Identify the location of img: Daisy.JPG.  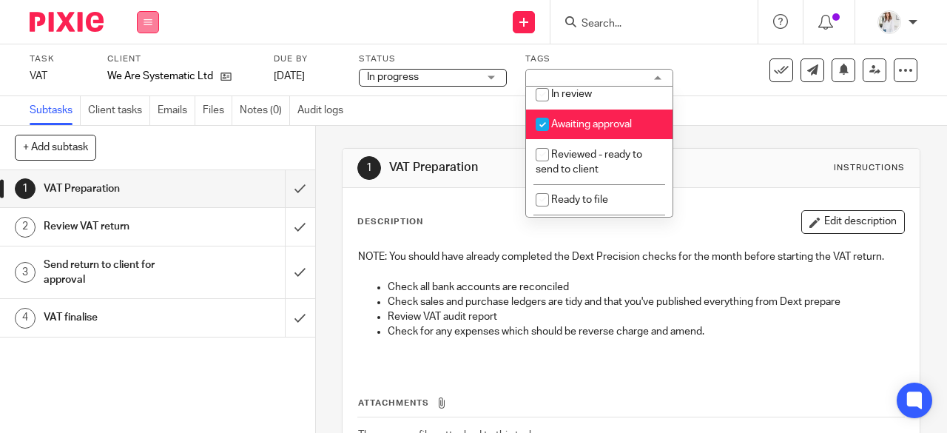
(889, 22).